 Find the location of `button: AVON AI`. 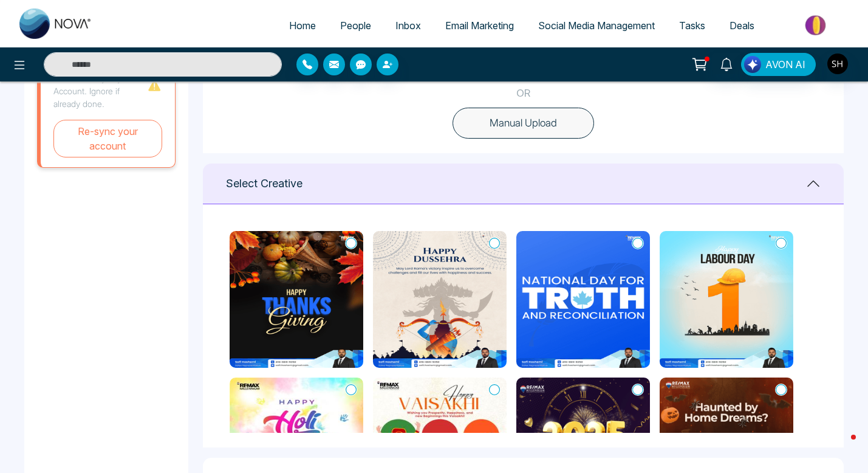

button: AVON AI is located at coordinates (778, 64).